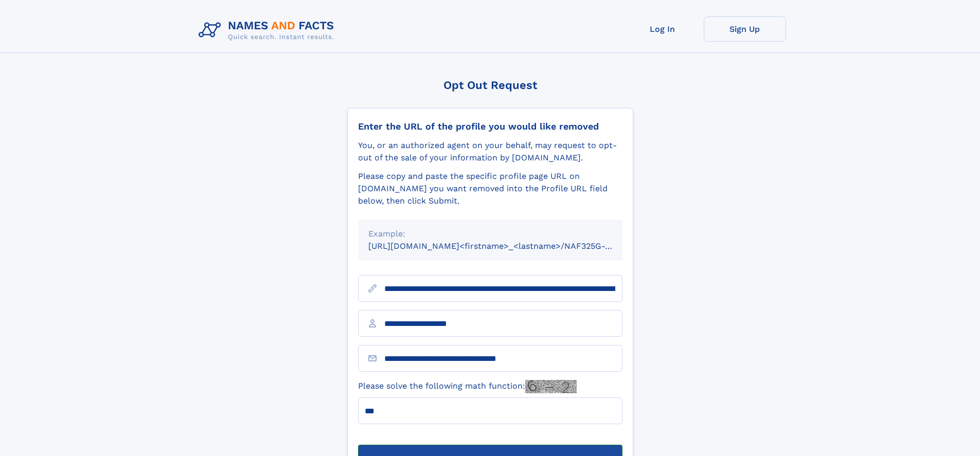 The width and height of the screenshot is (980, 456). I want to click on div: Opt Out Request, so click(490, 85).